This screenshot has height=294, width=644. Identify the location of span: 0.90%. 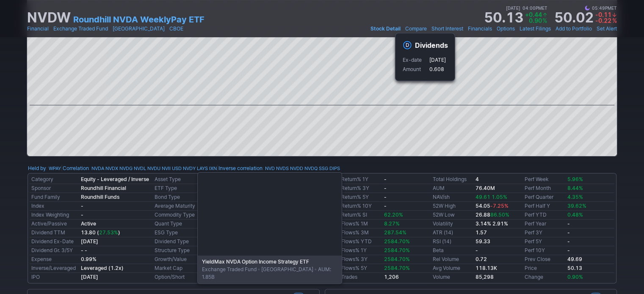
(574, 276).